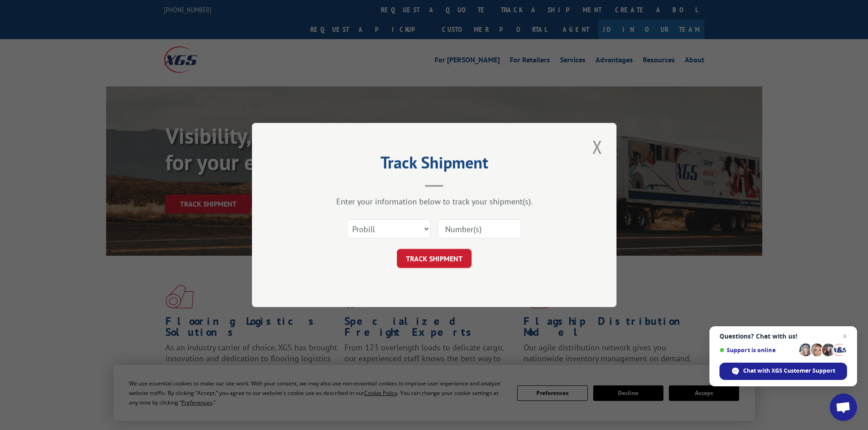 This screenshot has height=430, width=868. What do you see at coordinates (597, 146) in the screenshot?
I see `button: Close modal` at bounding box center [597, 146].